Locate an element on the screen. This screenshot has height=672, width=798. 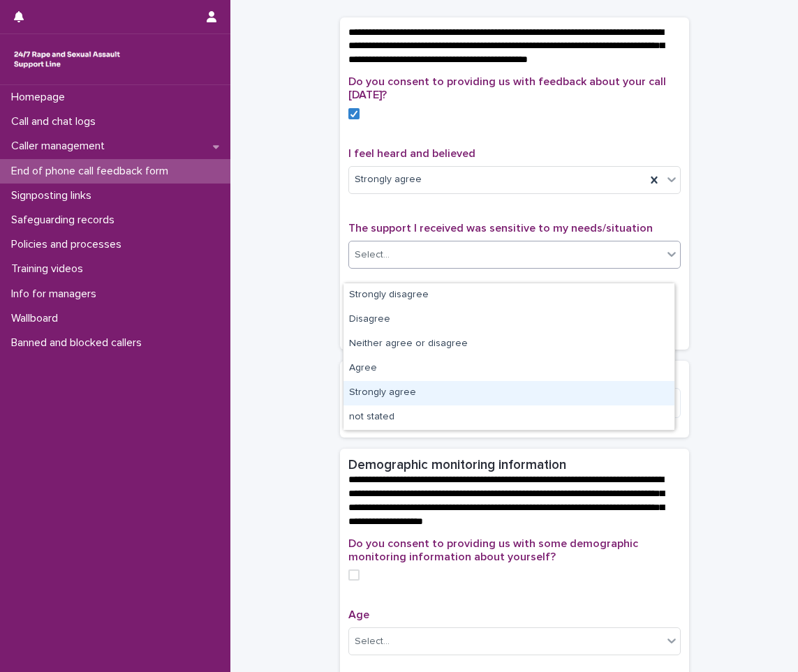
p: Homepage is located at coordinates (40, 97).